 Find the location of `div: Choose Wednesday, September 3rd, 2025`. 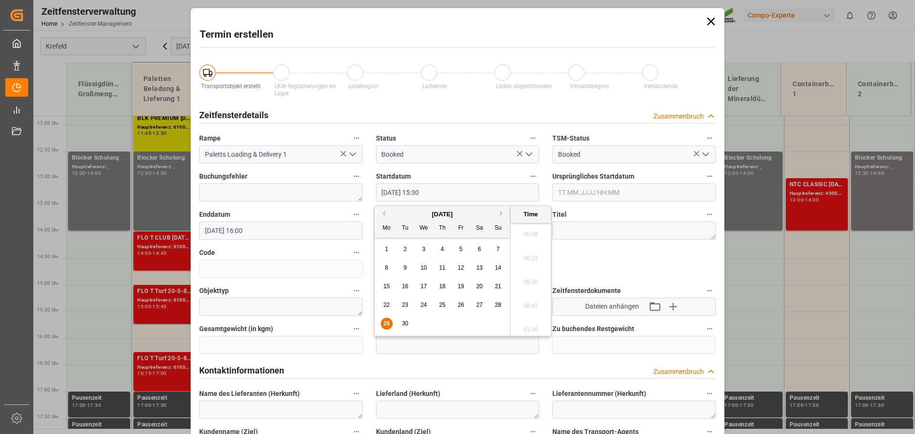

div: Choose Wednesday, September 3rd, 2025 is located at coordinates (424, 249).